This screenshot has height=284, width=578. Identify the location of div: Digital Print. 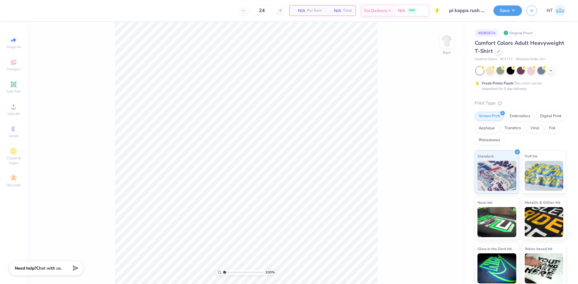
(550, 116).